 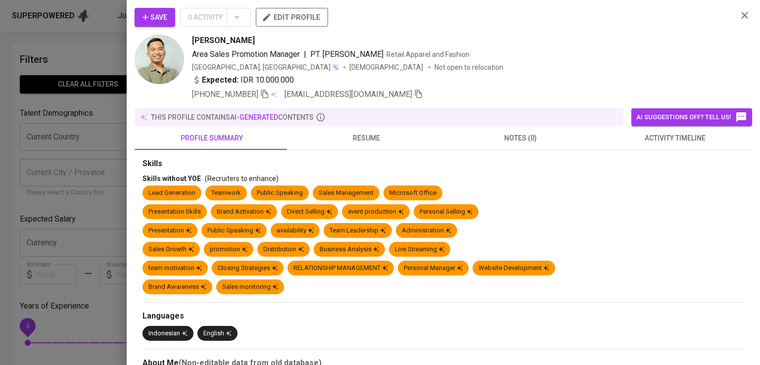 What do you see at coordinates (358, 231) in the screenshot?
I see `div: Team Leadership` at bounding box center [358, 231].